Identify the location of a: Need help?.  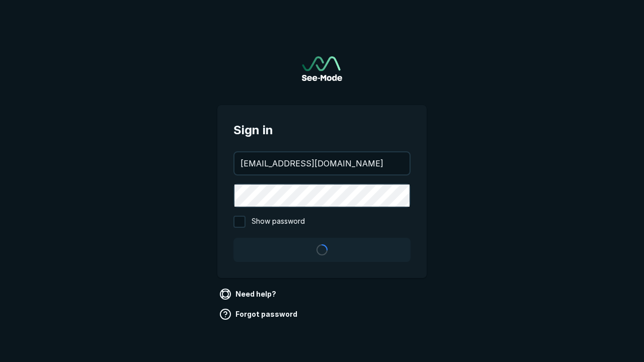
(248, 294).